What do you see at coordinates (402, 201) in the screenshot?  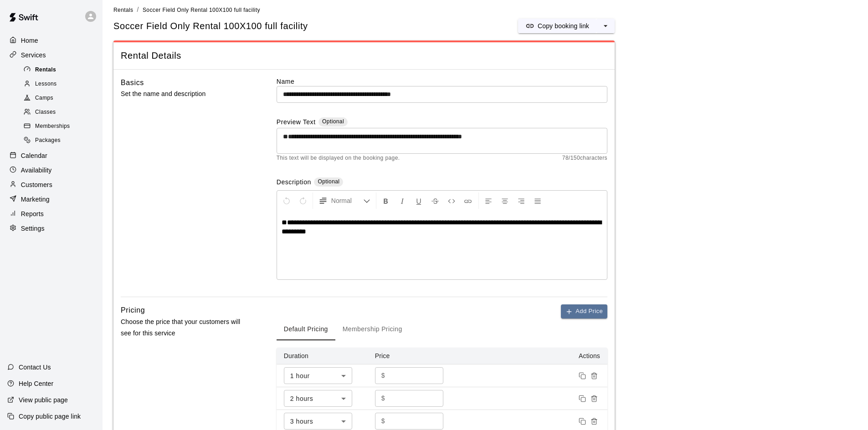 I see `button: Format Italics` at bounding box center [402, 201].